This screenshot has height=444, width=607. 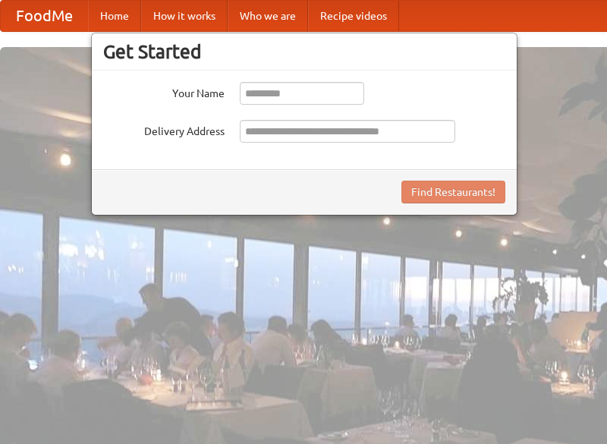 What do you see at coordinates (184, 16) in the screenshot?
I see `a: How it works` at bounding box center [184, 16].